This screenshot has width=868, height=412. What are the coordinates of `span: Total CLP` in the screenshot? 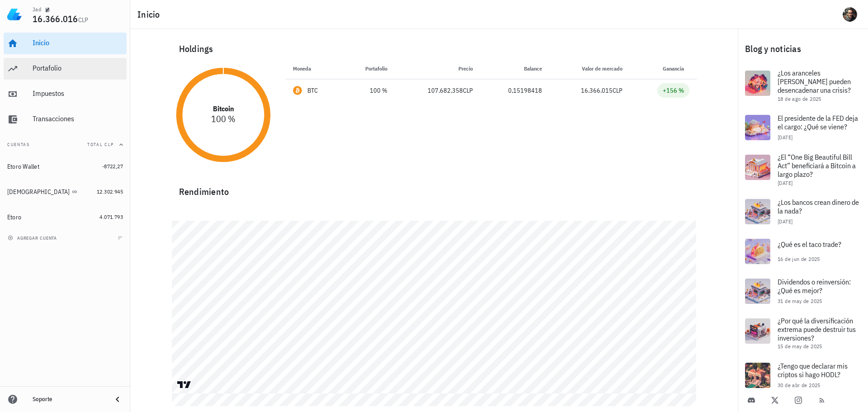 It's located at (100, 144).